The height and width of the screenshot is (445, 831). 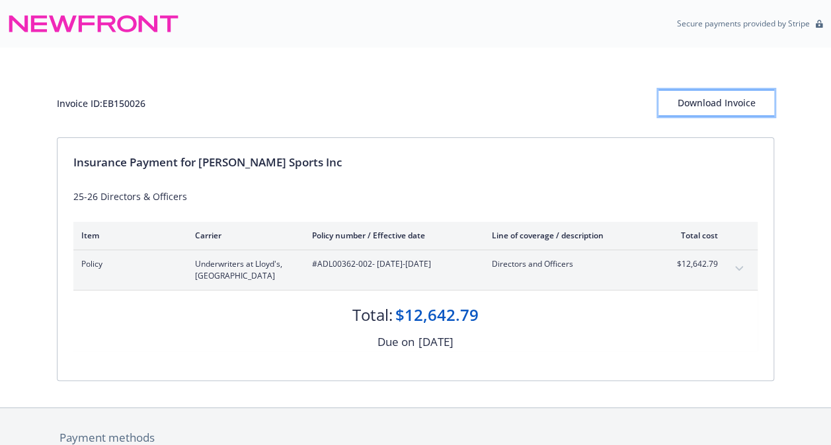 I want to click on div: Due on, so click(x=396, y=342).